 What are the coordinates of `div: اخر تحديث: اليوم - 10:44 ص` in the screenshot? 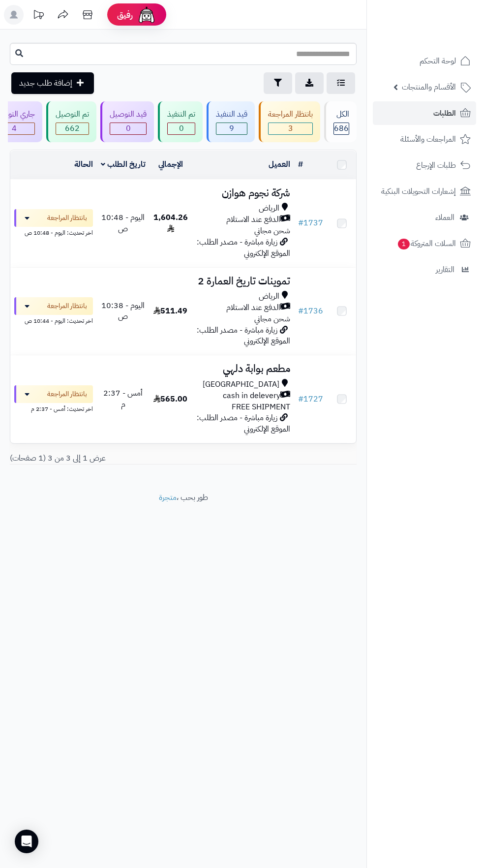 It's located at (54, 320).